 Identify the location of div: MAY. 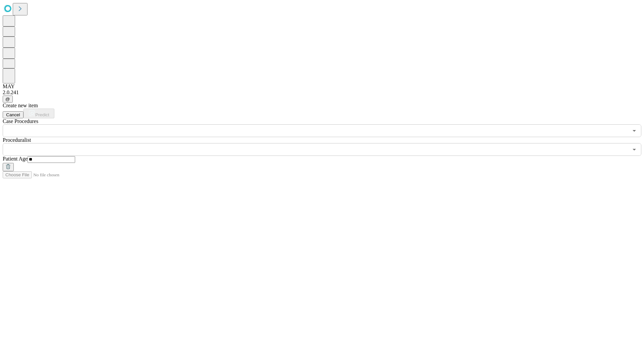
(322, 87).